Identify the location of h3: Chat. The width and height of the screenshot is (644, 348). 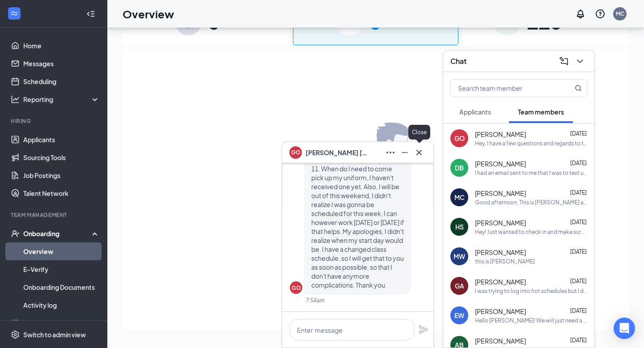
(458, 61).